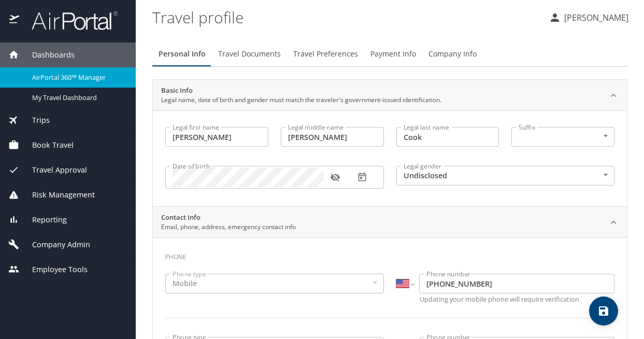  I want to click on span: AirPortal 360™ Manager, so click(77, 77).